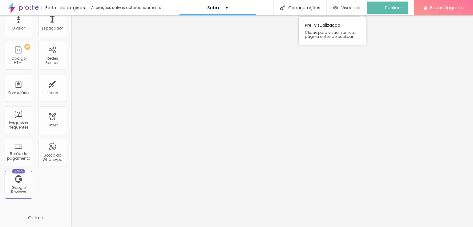 Image resolution: width=473 pixels, height=227 pixels. Describe the element at coordinates (52, 158) in the screenshot. I see `div: Botão do WhatsApp` at that location.